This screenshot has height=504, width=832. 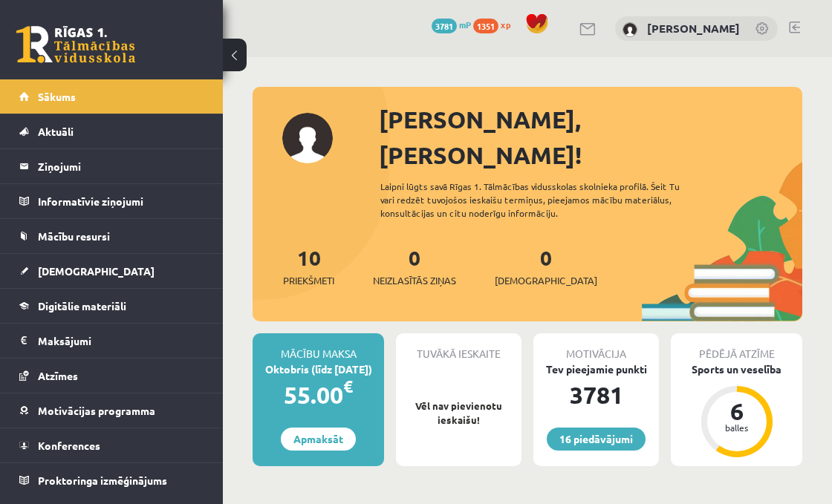 I want to click on a: 1351 xp, so click(x=496, y=24).